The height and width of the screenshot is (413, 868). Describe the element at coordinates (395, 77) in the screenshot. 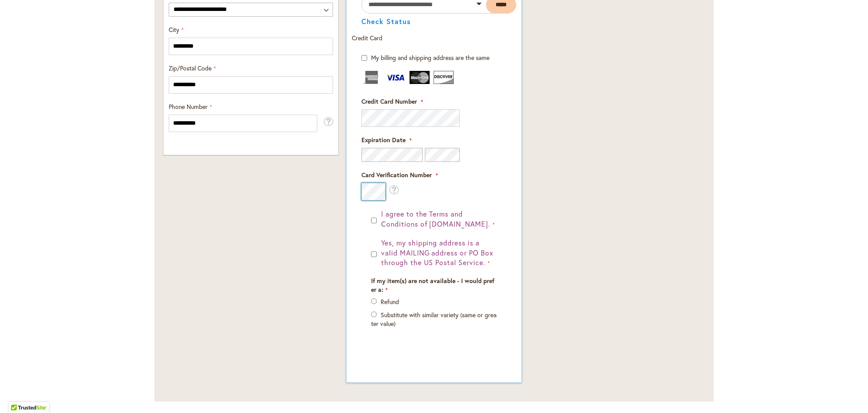

I see `img: Visa` at that location.